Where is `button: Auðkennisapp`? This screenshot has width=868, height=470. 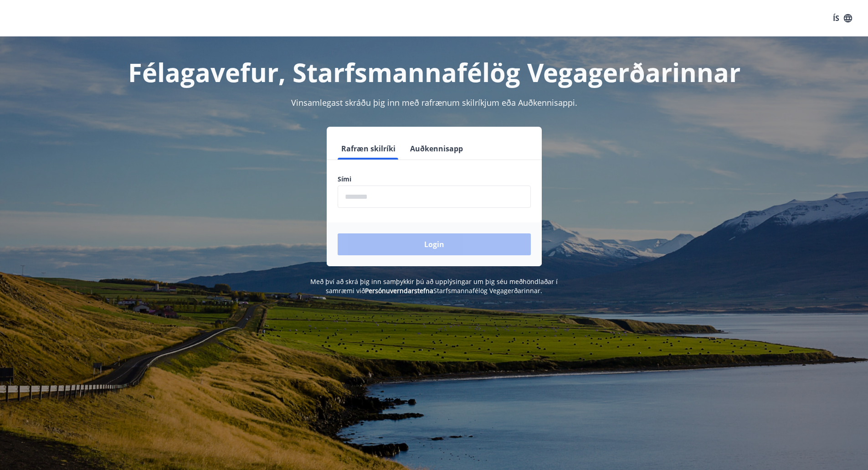
button: Auðkennisapp is located at coordinates (437, 149).